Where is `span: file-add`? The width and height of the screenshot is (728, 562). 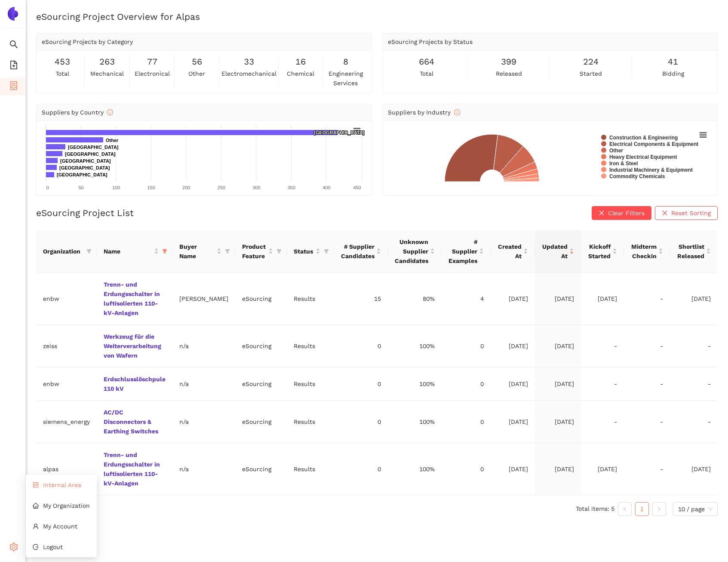 span: file-add is located at coordinates (14, 67).